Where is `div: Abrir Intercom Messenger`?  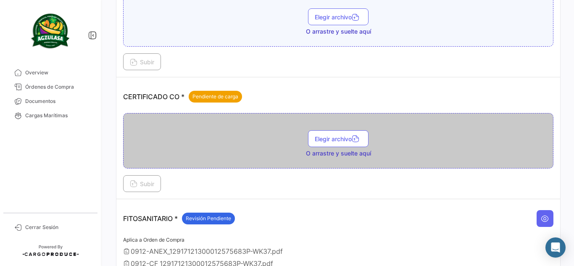
div: Abrir Intercom Messenger is located at coordinates (555, 247).